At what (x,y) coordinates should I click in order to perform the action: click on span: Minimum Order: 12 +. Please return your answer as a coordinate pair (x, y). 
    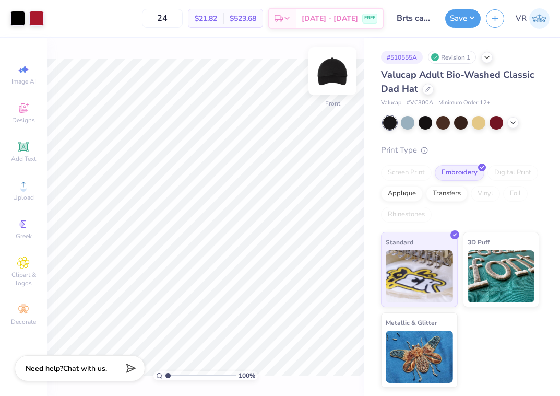
    Looking at the image, I should click on (465, 103).